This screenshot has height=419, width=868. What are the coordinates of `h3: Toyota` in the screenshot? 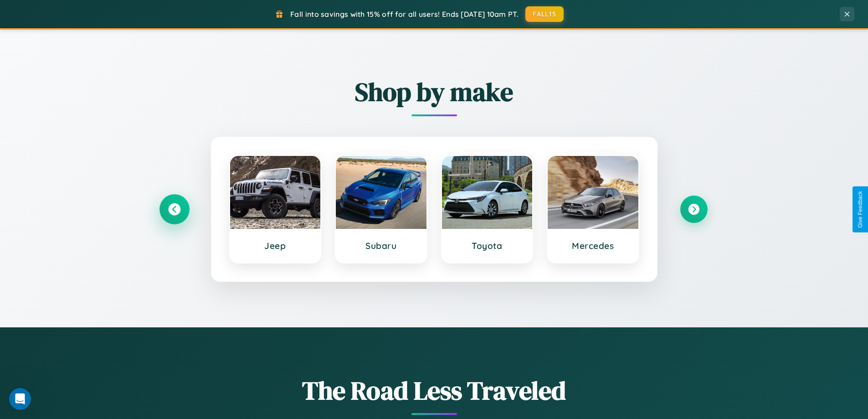 It's located at (487, 246).